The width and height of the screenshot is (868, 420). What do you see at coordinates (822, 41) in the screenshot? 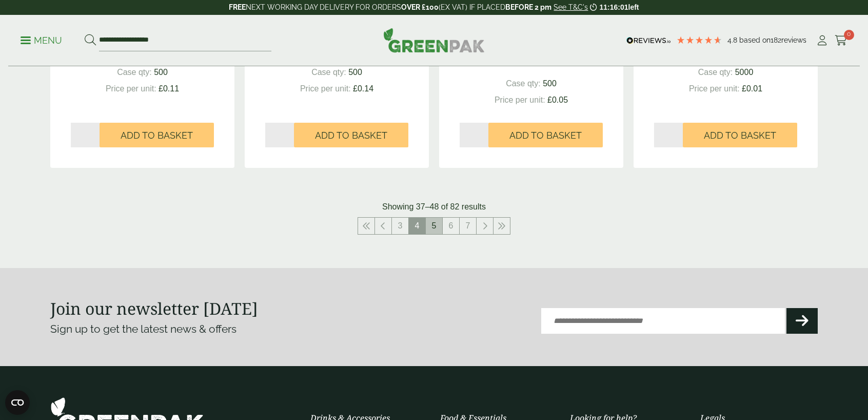
I see `i: My Account` at bounding box center [822, 41].